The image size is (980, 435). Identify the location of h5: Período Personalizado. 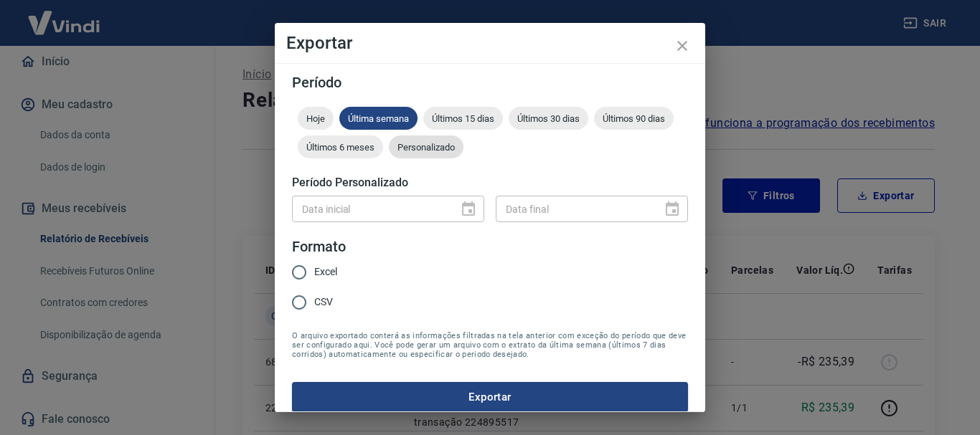
(490, 183).